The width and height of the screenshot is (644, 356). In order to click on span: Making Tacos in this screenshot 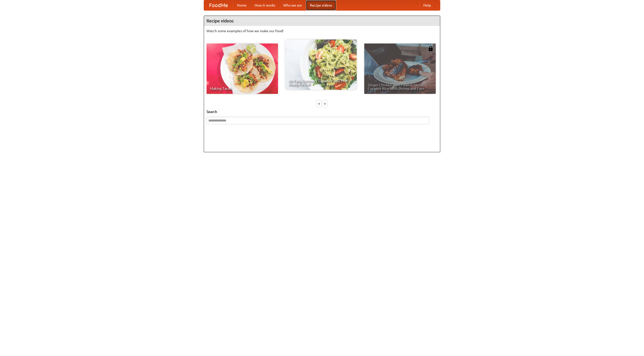, I will do `click(242, 89)`.